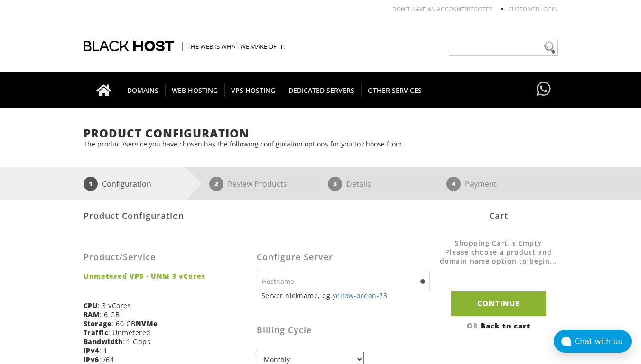 The width and height of the screenshot is (641, 364). Describe the element at coordinates (98, 323) in the screenshot. I see `b: Storage` at that location.